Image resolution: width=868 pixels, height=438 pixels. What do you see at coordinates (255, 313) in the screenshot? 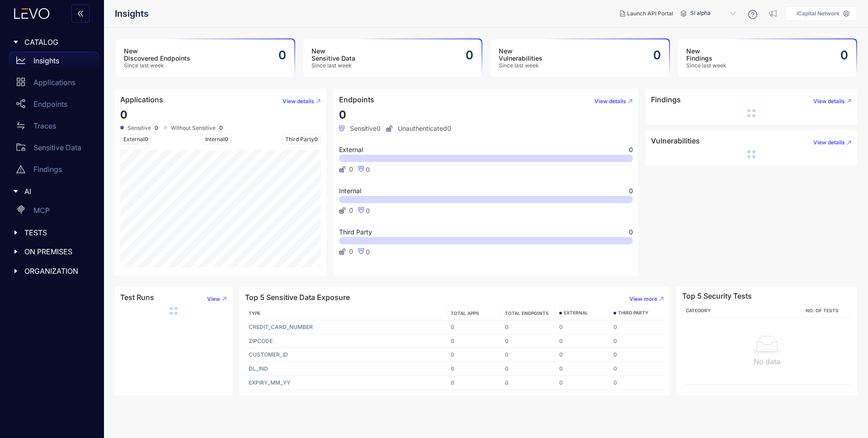
I see `span: TYPE` at bounding box center [255, 313].